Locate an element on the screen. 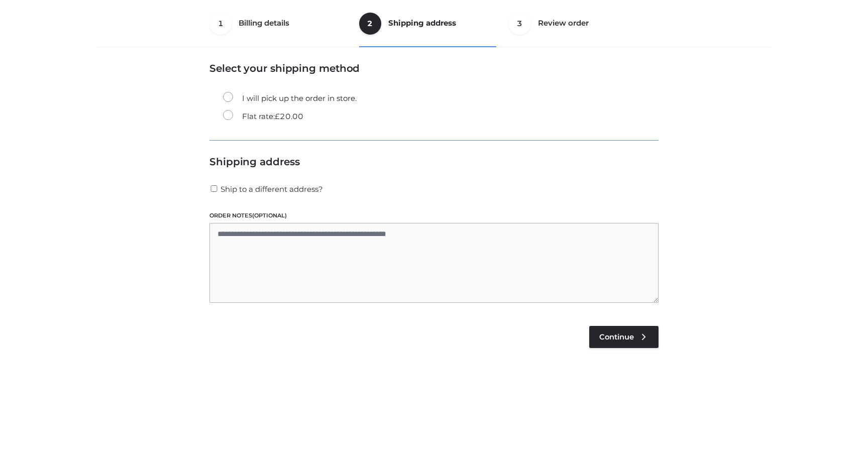 Image resolution: width=868 pixels, height=460 pixels. span: Continue is located at coordinates (616, 337).